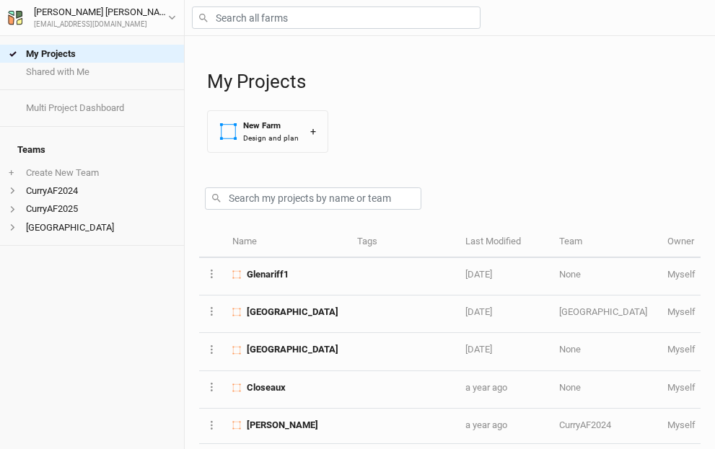 The height and width of the screenshot is (449, 715). What do you see at coordinates (292, 350) in the screenshot?
I see `span: Rawn Farm` at bounding box center [292, 350].